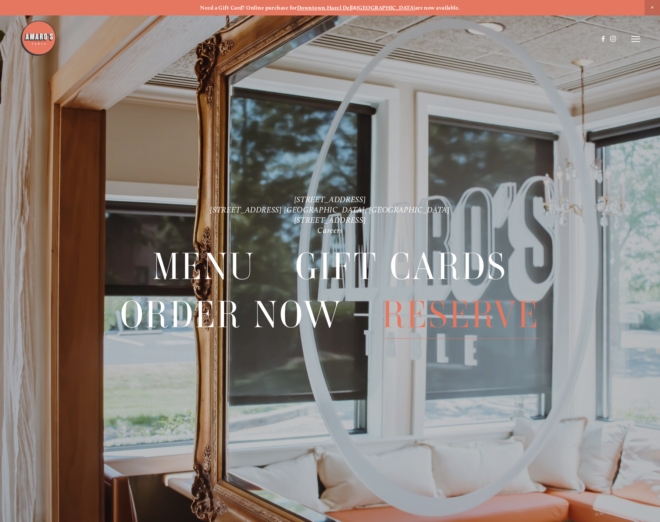 Image resolution: width=660 pixels, height=522 pixels. Describe the element at coordinates (38, 38) in the screenshot. I see `img: Amaro's Table` at that location.